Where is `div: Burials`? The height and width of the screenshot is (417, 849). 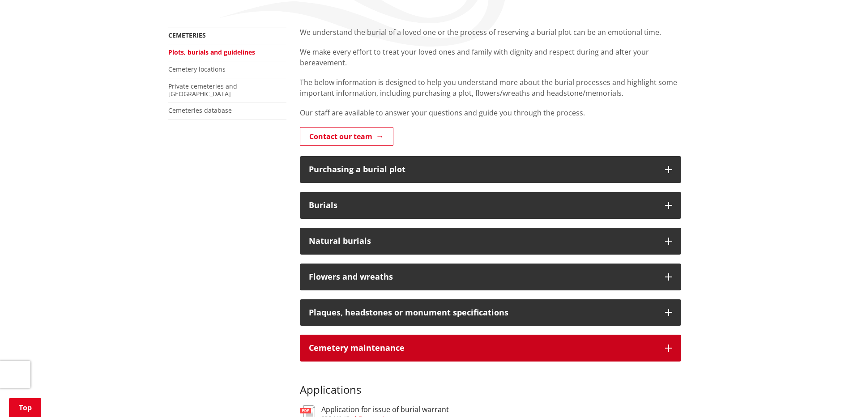
div: Burials is located at coordinates (483, 206).